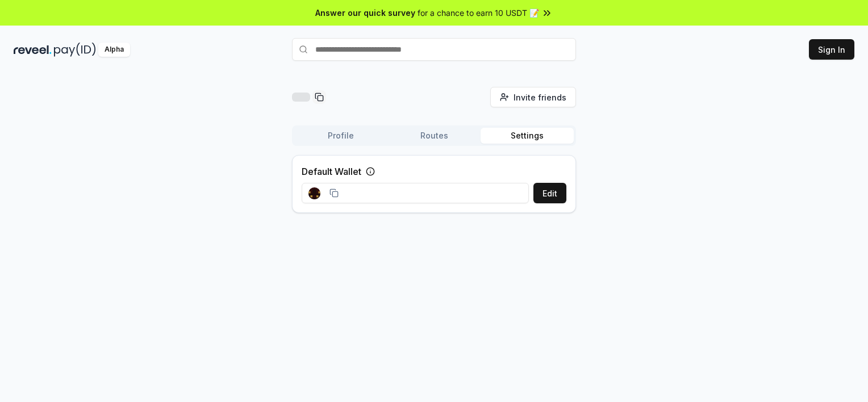 Image resolution: width=868 pixels, height=402 pixels. I want to click on button: Profile, so click(341, 136).